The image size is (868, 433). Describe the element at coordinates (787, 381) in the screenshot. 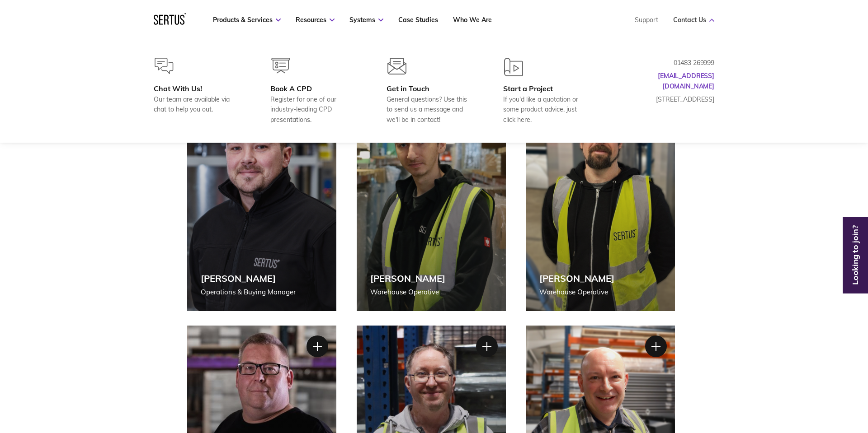

I see `div: Chat Widget` at that location.